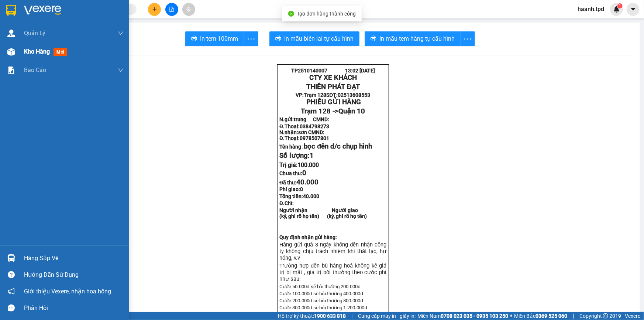  Describe the element at coordinates (154, 9) in the screenshot. I see `button: plus` at that location.